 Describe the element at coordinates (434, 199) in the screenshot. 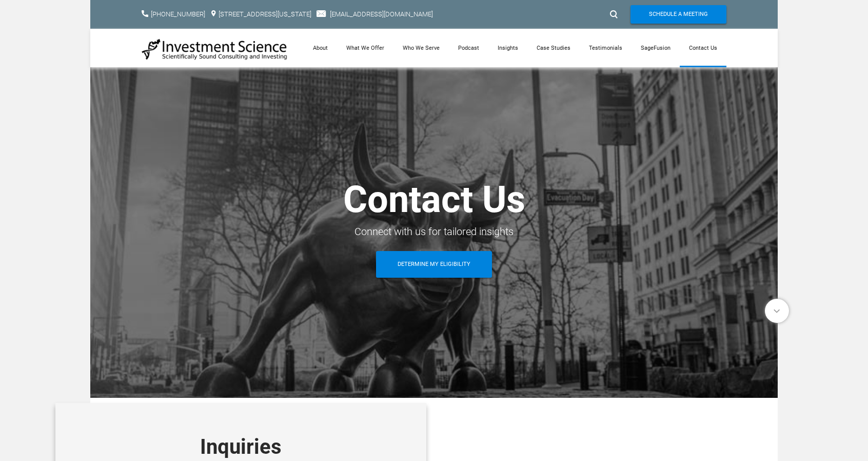

I see `span: Contact Us​​​​` at that location.